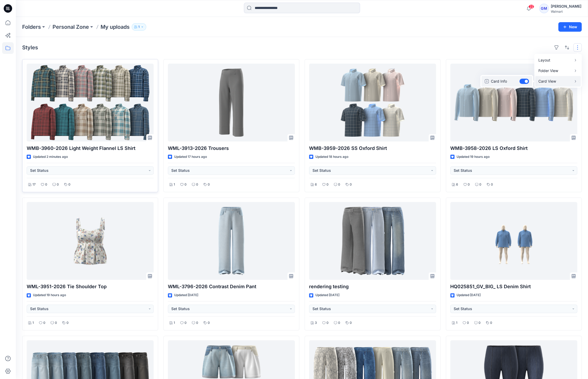 The width and height of the screenshot is (588, 379). I want to click on p: Updated 2 minutes ago, so click(51, 157).